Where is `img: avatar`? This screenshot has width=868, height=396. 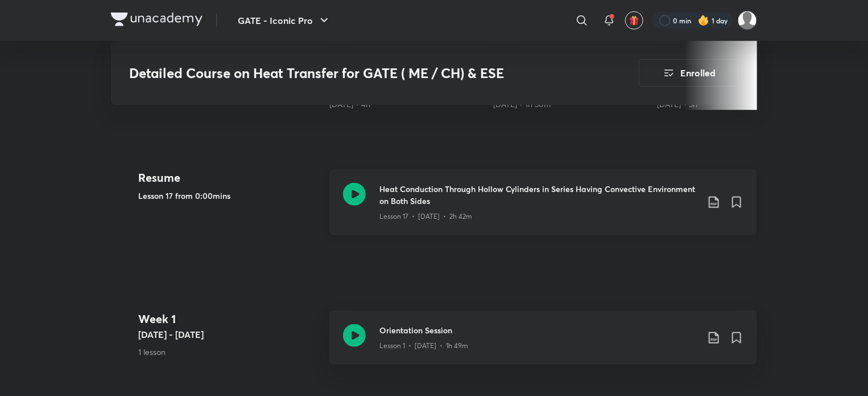
img: avatar is located at coordinates (634, 21).